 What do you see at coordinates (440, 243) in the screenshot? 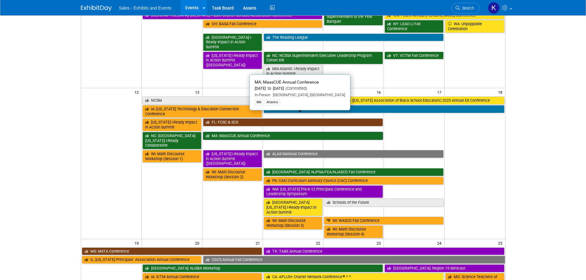
I see `span: 24` at bounding box center [440, 243].